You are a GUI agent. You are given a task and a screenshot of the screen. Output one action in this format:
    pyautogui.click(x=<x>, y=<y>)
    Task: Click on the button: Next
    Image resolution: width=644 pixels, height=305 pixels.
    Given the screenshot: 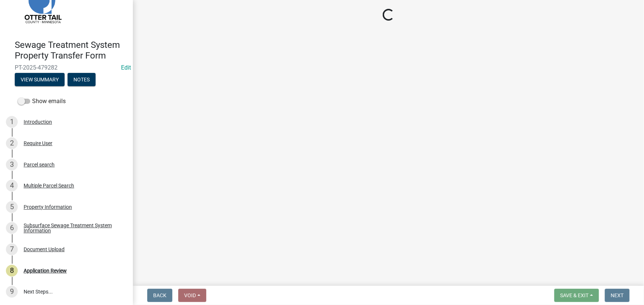 What is the action you would take?
    pyautogui.click(x=617, y=296)
    